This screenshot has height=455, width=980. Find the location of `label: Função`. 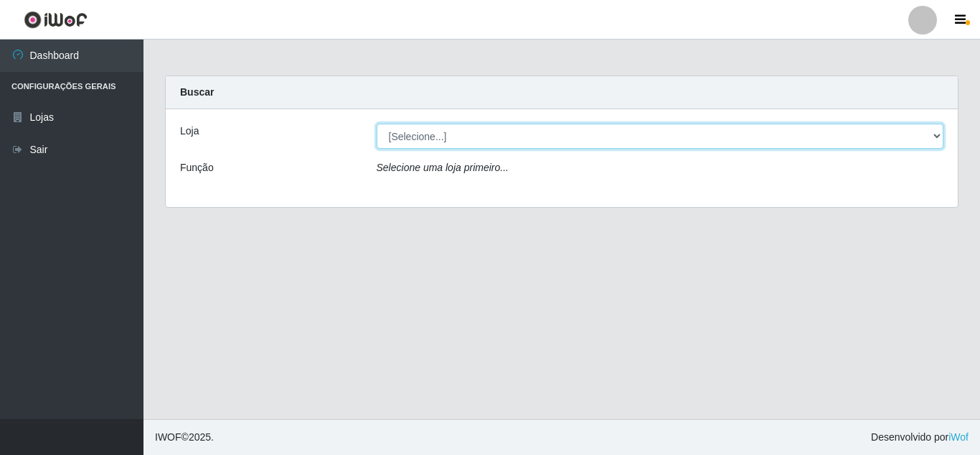

label: Função is located at coordinates (196, 167).